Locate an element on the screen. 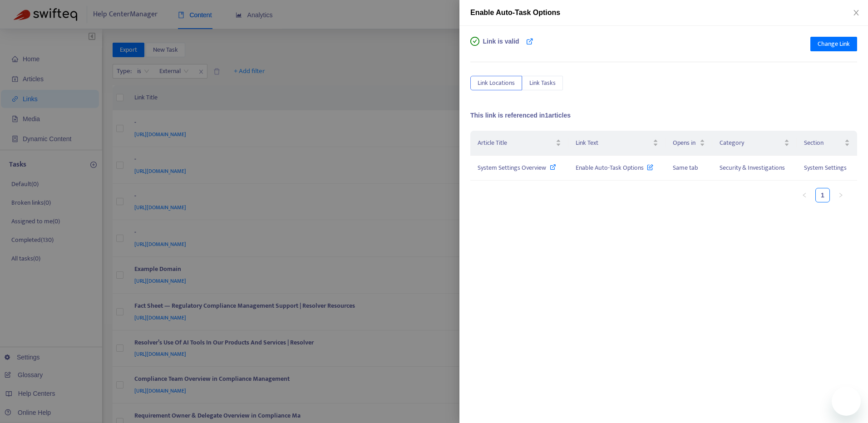 The image size is (868, 423). span: Link Locations is located at coordinates (496, 83).